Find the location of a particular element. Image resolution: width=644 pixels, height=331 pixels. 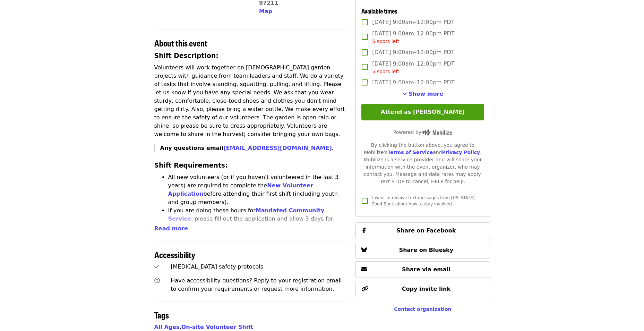

span: Copy invite link is located at coordinates (426, 289).